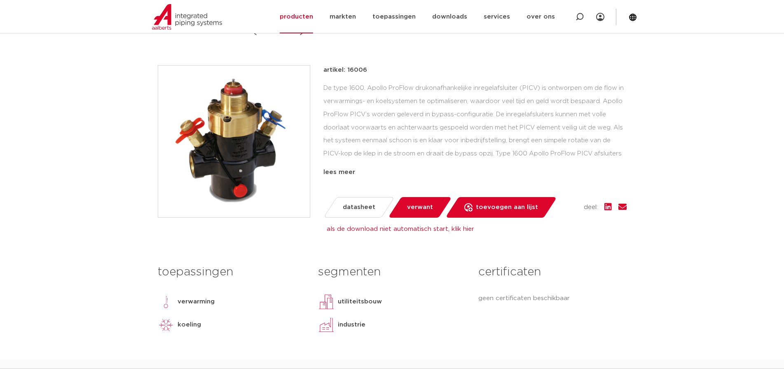 The width and height of the screenshot is (784, 369). What do you see at coordinates (552, 298) in the screenshot?
I see `p: geen certificaten beschikbaar` at bounding box center [552, 298].